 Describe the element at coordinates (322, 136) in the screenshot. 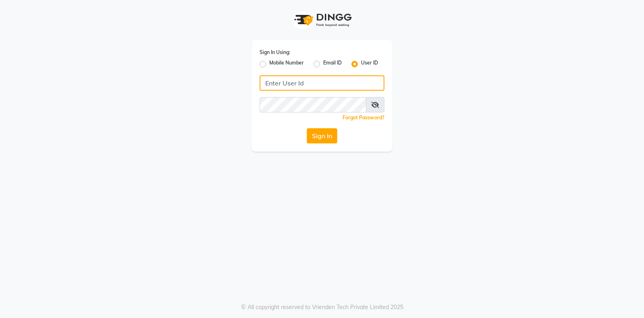

I see `button: Sign In` at that location.